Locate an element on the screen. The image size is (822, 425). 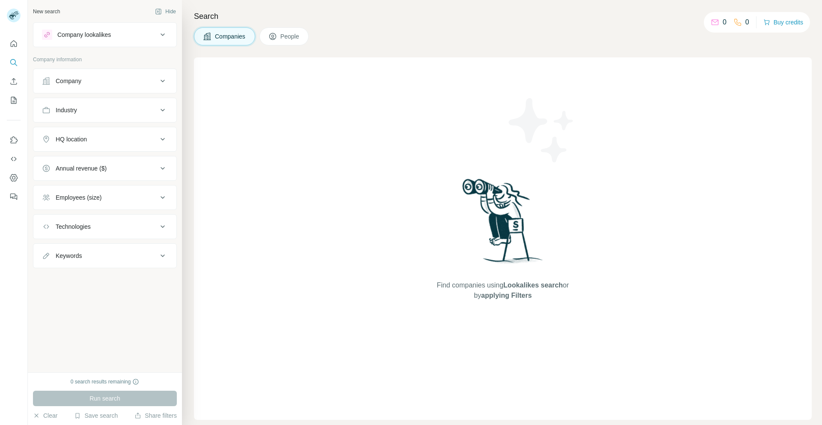
button: Search is located at coordinates (14, 63).